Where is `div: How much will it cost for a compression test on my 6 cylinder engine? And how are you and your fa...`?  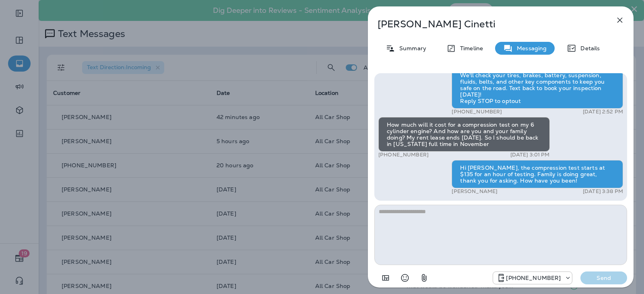 div: How much will it cost for a compression test on my 6 cylinder engine? And how are you and your fa... is located at coordinates (464, 134).